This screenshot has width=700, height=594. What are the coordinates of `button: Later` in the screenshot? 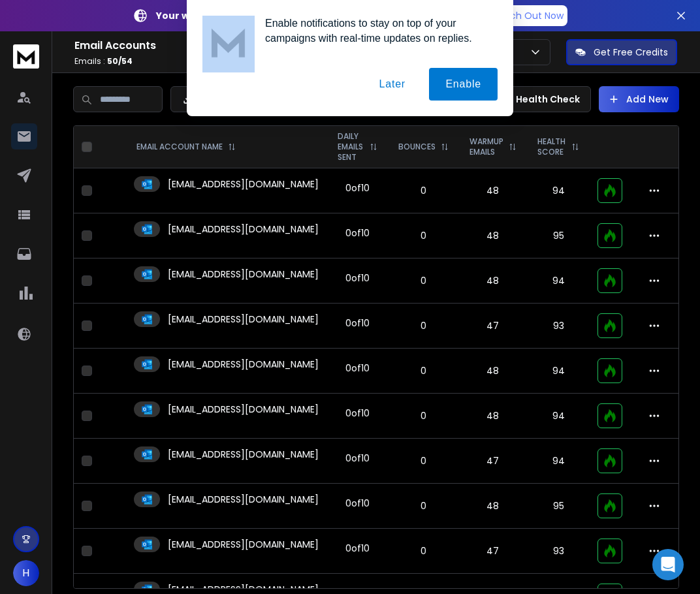 It's located at (392, 84).